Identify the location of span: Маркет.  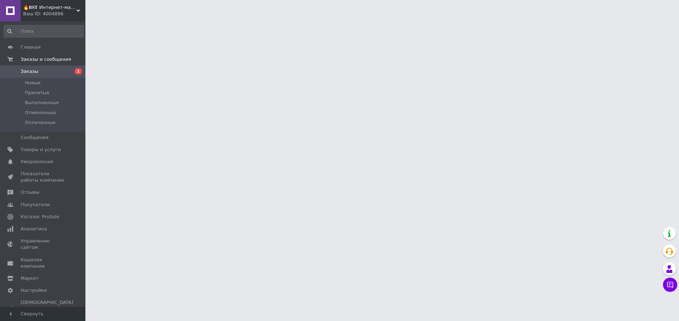
(30, 279).